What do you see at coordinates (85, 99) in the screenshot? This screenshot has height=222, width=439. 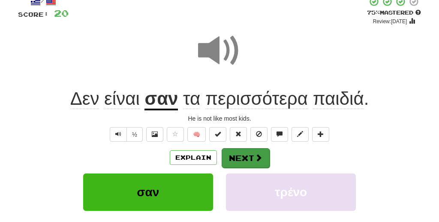 I see `span: Δεν` at bounding box center [85, 99].